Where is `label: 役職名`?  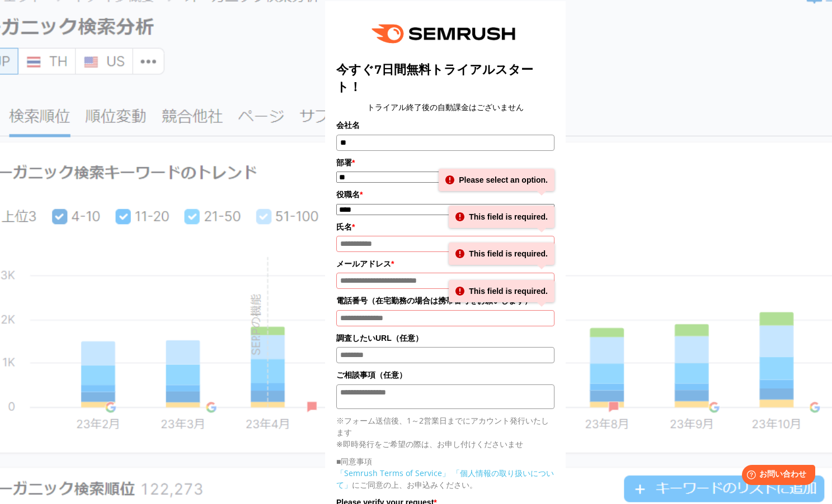 label: 役職名 is located at coordinates (445, 194).